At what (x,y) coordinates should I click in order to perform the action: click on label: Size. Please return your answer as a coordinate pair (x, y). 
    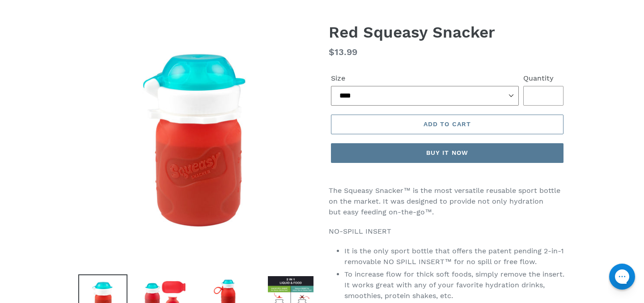
    Looking at the image, I should click on (425, 79).